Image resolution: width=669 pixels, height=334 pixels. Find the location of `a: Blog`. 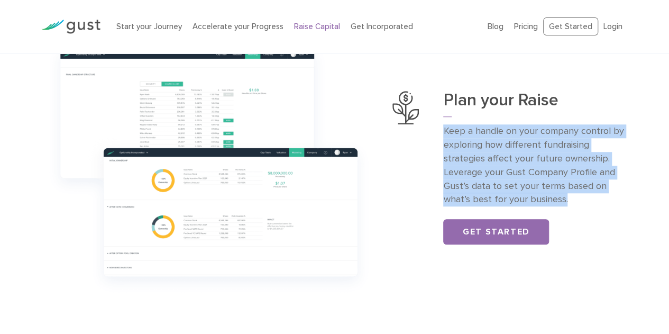

a: Blog is located at coordinates (496, 26).